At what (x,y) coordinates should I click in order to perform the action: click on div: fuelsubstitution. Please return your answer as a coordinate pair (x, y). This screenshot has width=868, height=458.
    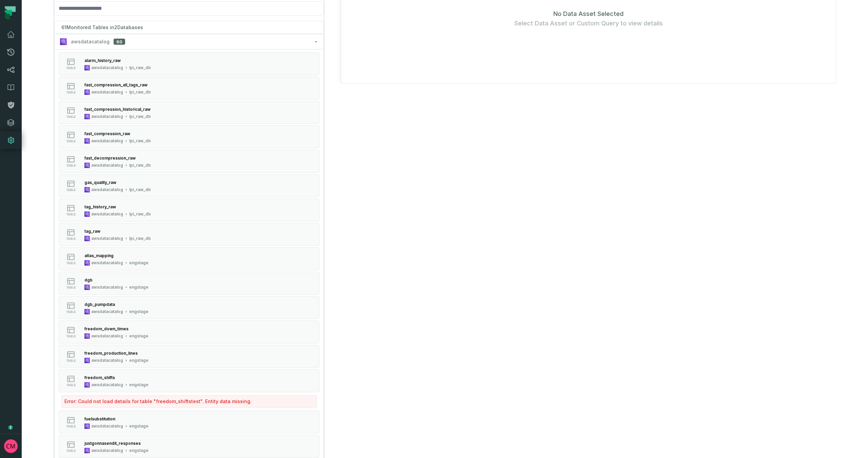
    Looking at the image, I should click on (99, 419).